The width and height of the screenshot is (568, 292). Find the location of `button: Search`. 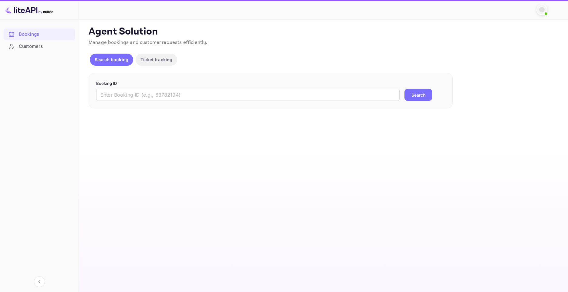

button: Search is located at coordinates (418, 95).